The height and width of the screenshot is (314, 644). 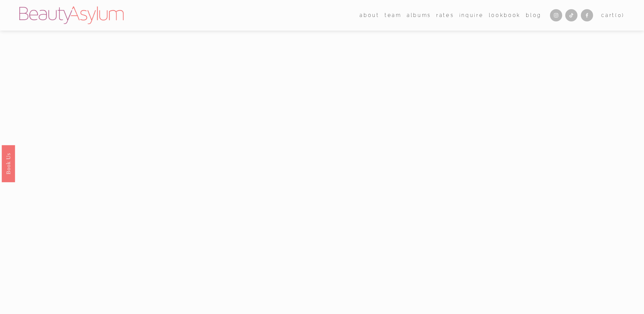 I want to click on span: team, so click(x=393, y=15).